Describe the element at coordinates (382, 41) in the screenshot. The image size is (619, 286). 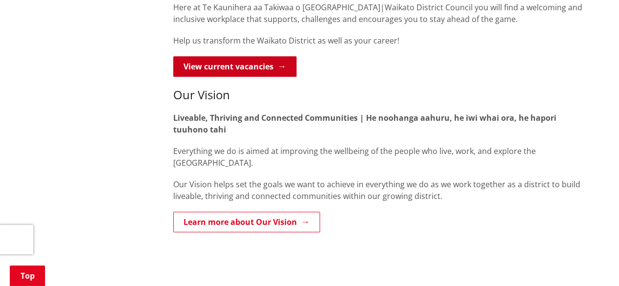
I see `p: Help us transform the Waikato District as well as your career!` at that location.